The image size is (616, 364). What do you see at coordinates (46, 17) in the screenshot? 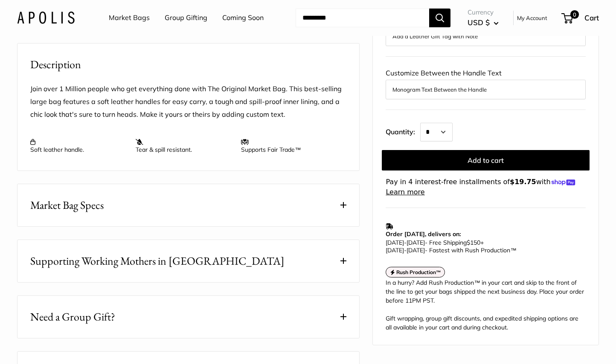
I see `img: Apolis` at bounding box center [46, 17].